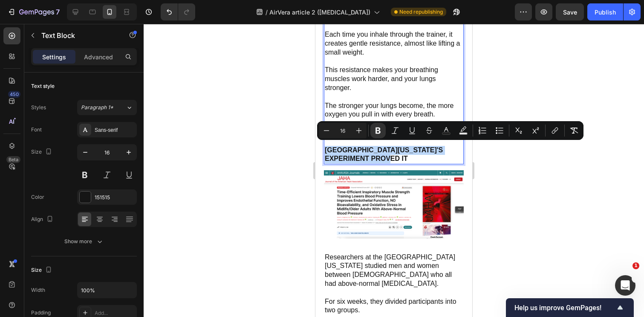  I want to click on button: Paragraph 1*, so click(107, 108).